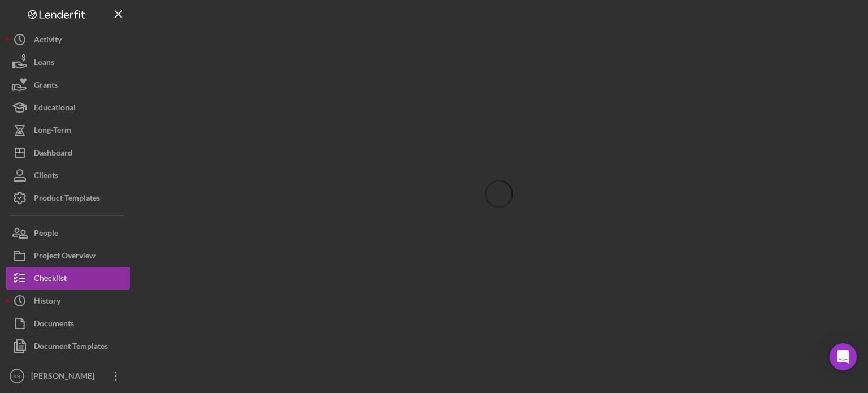 This screenshot has height=393, width=868. Describe the element at coordinates (68, 152) in the screenshot. I see `button: Dashboard` at that location.